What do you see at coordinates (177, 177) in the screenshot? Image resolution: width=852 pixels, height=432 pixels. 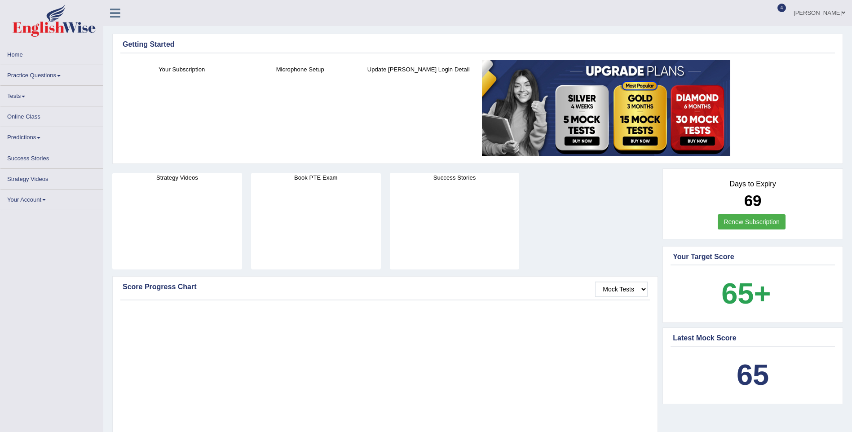 I see `h4: Strategy Videos` at bounding box center [177, 177].